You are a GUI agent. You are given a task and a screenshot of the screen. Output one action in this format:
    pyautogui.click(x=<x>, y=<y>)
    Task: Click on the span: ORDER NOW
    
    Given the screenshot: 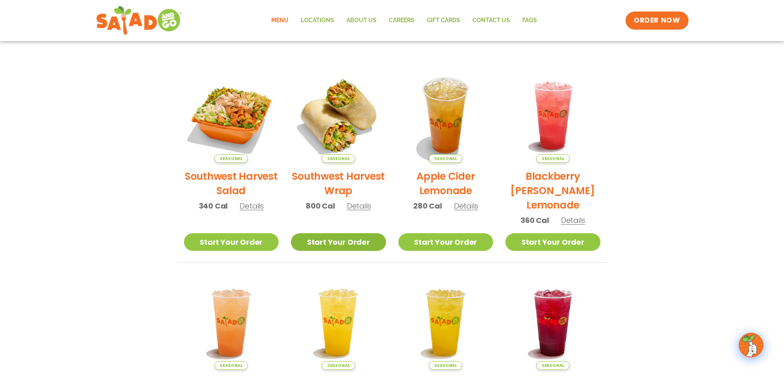 What is the action you would take?
    pyautogui.click(x=657, y=21)
    